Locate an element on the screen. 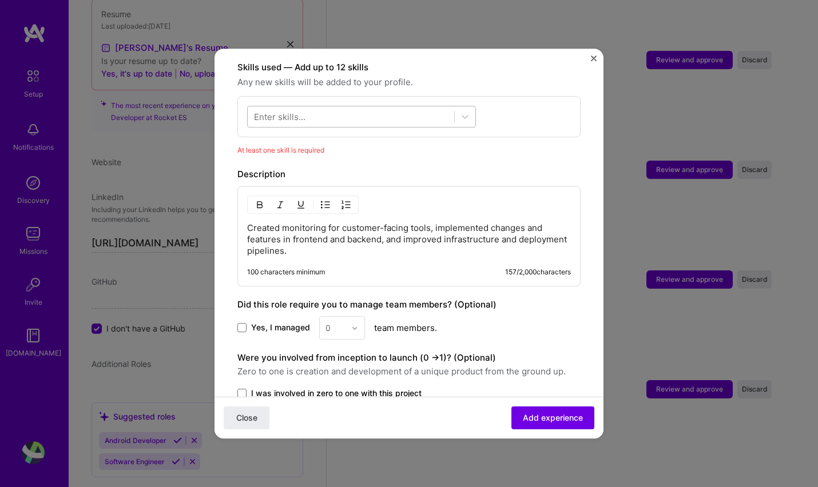 This screenshot has height=487, width=818. span: At least one skill is required is located at coordinates (281, 150).